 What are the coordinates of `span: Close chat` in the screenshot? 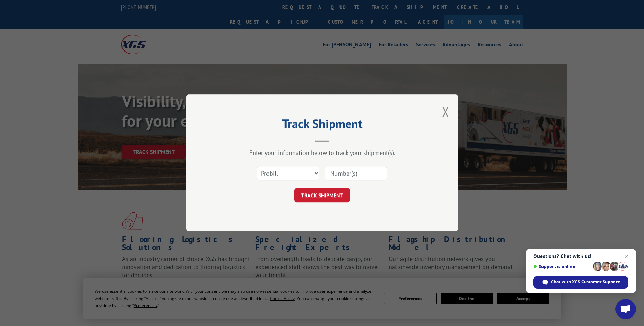 It's located at (627, 257).